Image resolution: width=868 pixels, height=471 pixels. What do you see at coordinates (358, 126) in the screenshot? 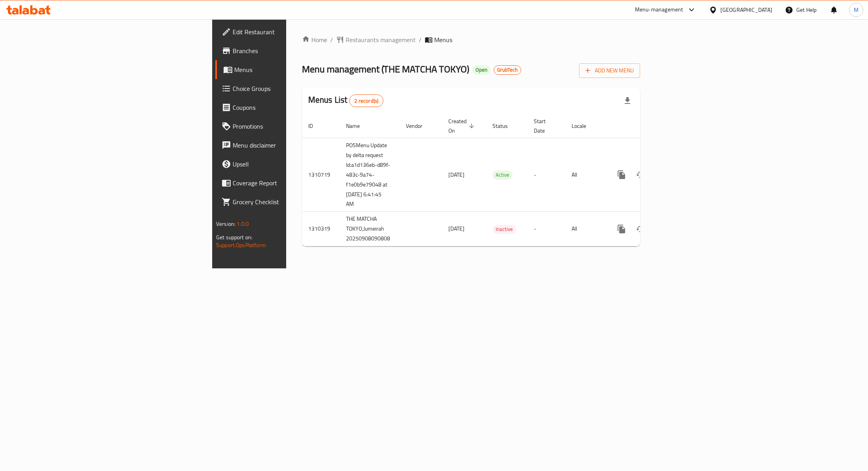
I see `span: Name` at bounding box center [358, 126].